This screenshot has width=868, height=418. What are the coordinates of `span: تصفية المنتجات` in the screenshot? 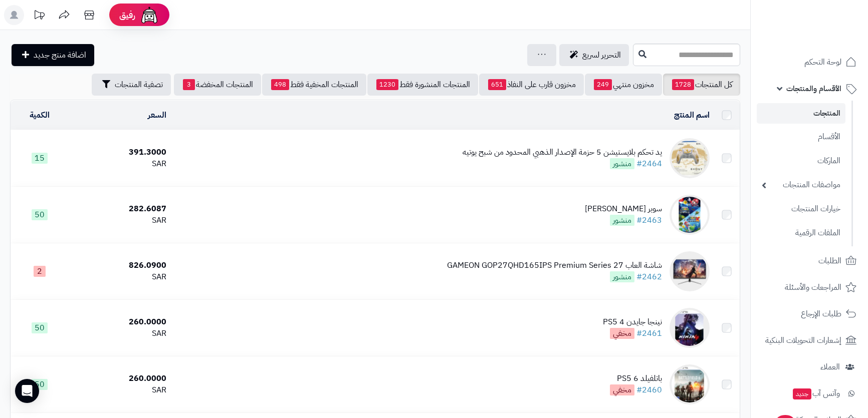 It's located at (139, 84).